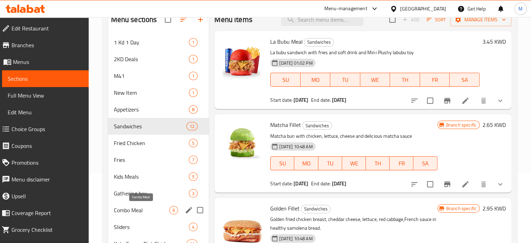 Image resolution: width=531 pixels, height=243 pixels. Describe the element at coordinates (159, 227) in the screenshot. I see `div: Sliders4` at that location.